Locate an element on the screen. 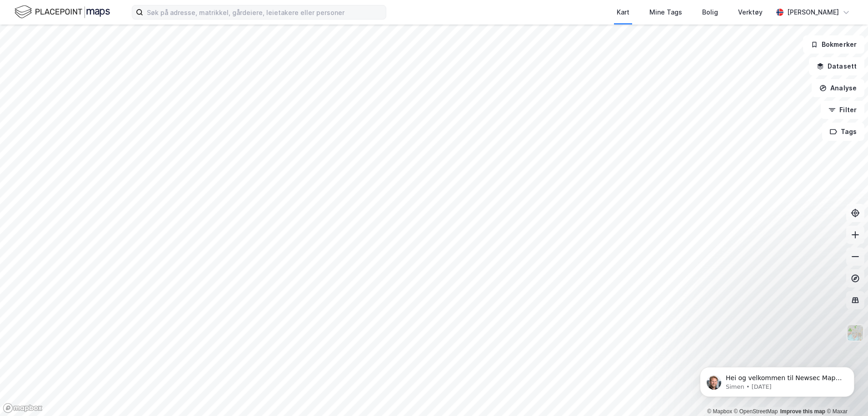  button: Datasett is located at coordinates (837, 66).